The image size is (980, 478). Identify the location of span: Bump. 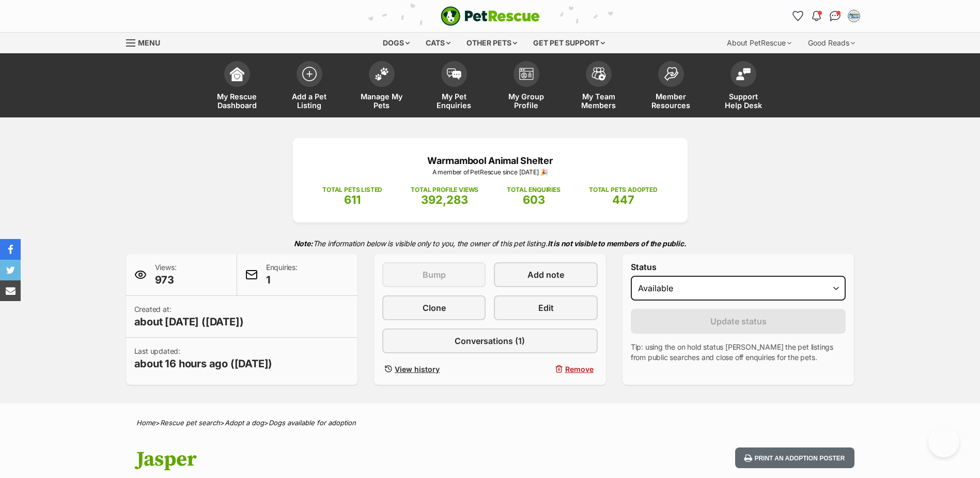
(434, 275).